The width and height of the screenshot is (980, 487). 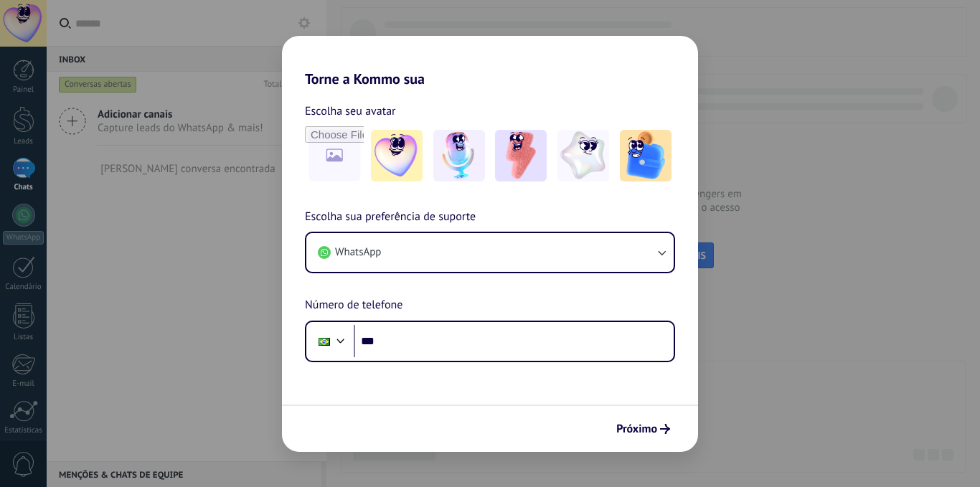 I want to click on span: Escolha sua preferência de suporte, so click(x=390, y=217).